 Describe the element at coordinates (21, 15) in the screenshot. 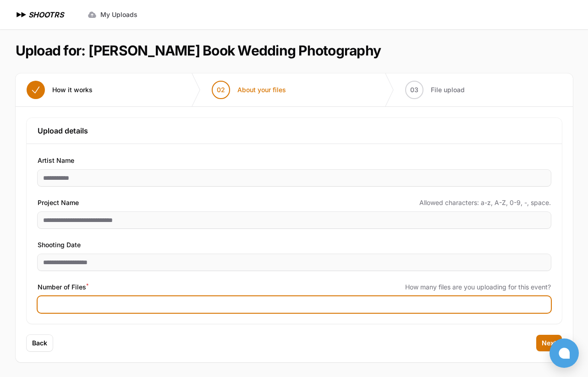

I see `img: SHOOTRS` at that location.